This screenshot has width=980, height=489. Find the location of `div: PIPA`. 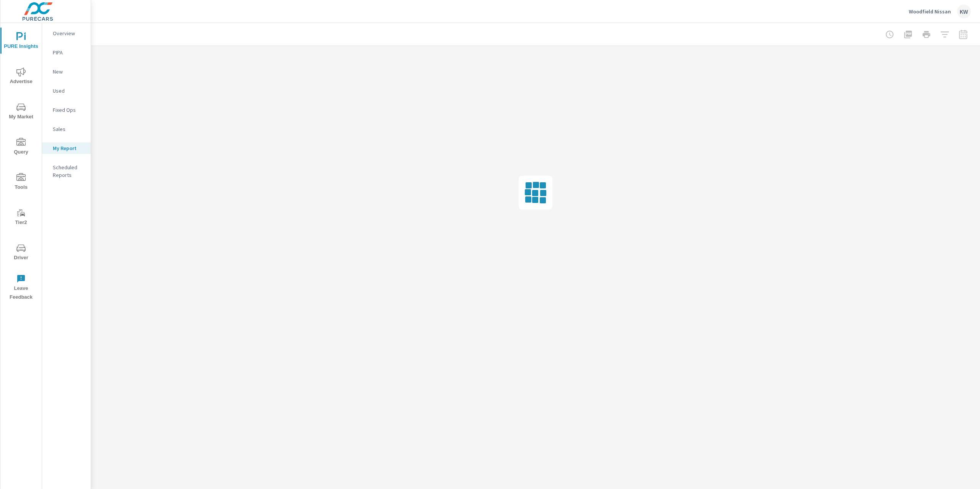

div: PIPA is located at coordinates (66, 53).